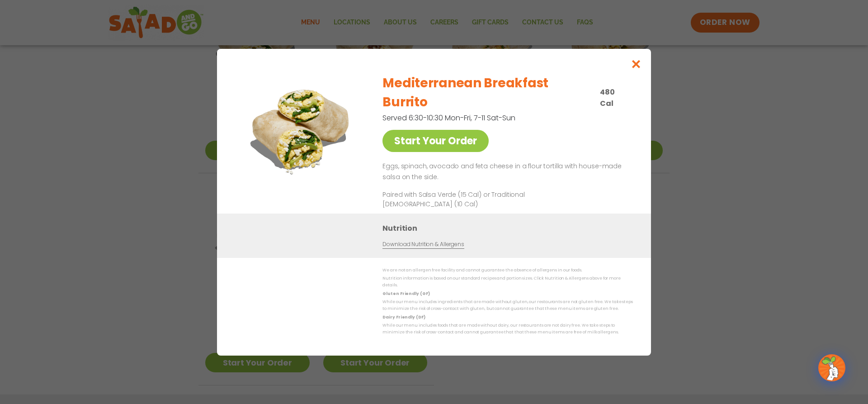 Image resolution: width=868 pixels, height=404 pixels. Describe the element at coordinates (435, 141) in the screenshot. I see `a: Start Your Order` at that location.